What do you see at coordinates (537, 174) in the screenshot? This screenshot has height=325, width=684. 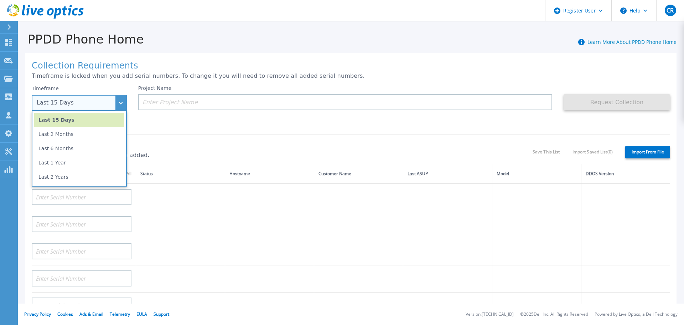 I see `th: Model` at bounding box center [537, 174].